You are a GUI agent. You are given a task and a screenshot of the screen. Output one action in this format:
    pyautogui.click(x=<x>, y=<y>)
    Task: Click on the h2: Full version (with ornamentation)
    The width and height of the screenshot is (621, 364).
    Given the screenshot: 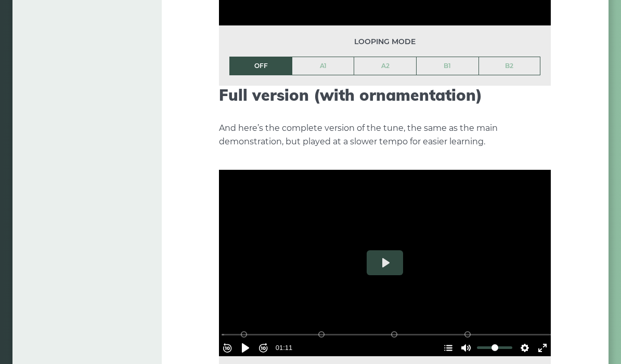 What is the action you would take?
    pyautogui.click(x=385, y=89)
    